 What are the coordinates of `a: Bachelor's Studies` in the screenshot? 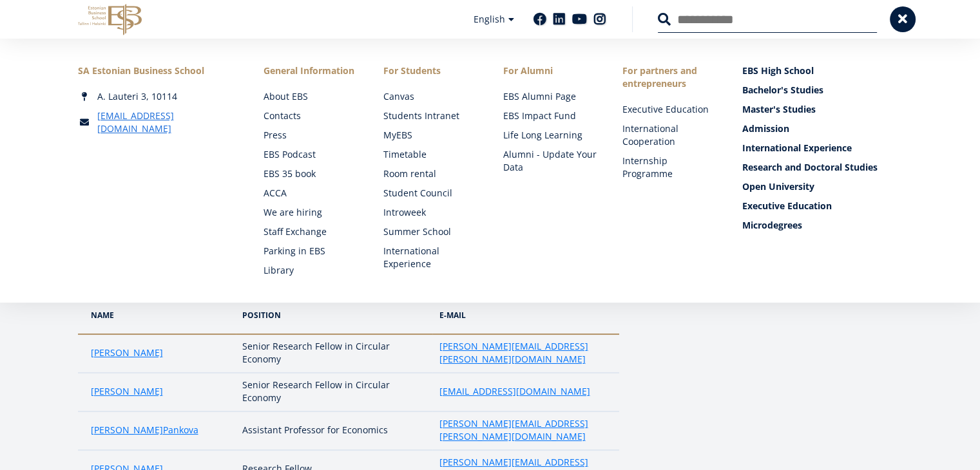 It's located at (822, 90).